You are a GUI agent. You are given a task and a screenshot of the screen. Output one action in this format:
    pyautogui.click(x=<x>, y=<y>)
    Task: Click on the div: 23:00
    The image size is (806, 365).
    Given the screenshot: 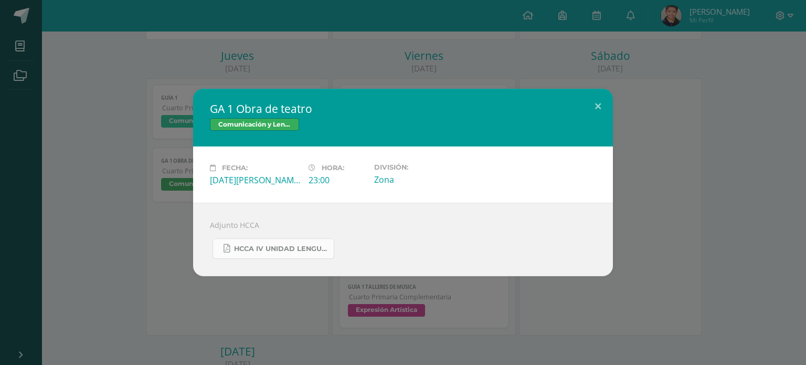 What is the action you would take?
    pyautogui.click(x=337, y=180)
    